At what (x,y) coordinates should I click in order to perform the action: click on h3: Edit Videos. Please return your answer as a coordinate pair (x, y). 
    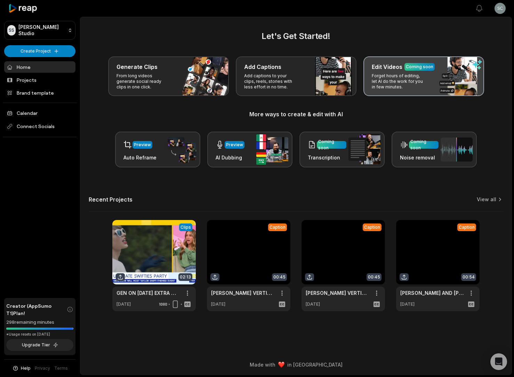
    Looking at the image, I should click on (387, 67).